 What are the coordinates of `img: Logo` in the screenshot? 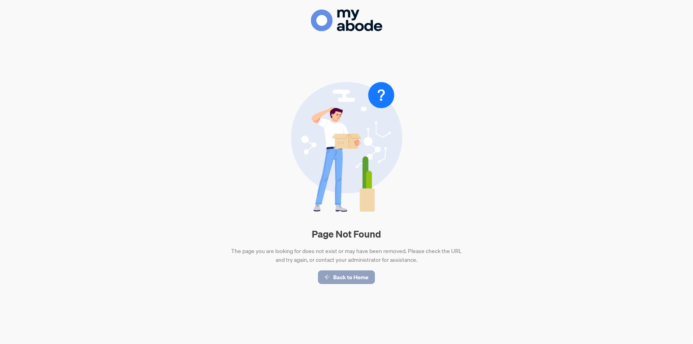 It's located at (347, 20).